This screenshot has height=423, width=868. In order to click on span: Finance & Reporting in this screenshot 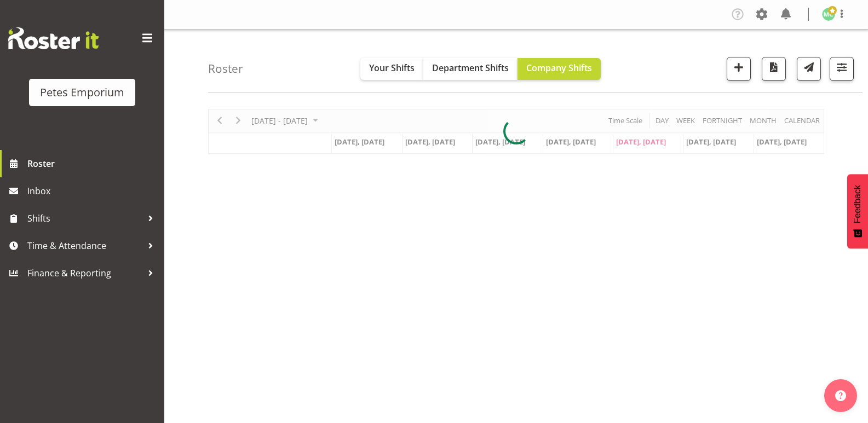, I will do `click(85, 273)`.